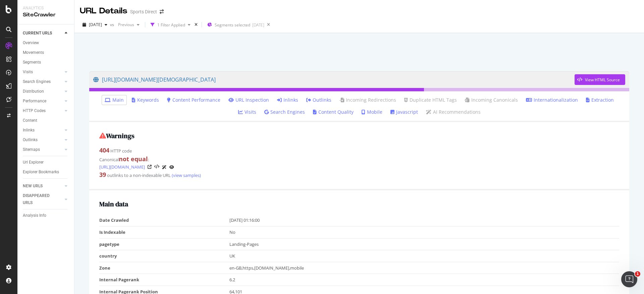 The width and height of the screenshot is (644, 294). Describe the element at coordinates (195, 25) in the screenshot. I see `div: times` at that location.